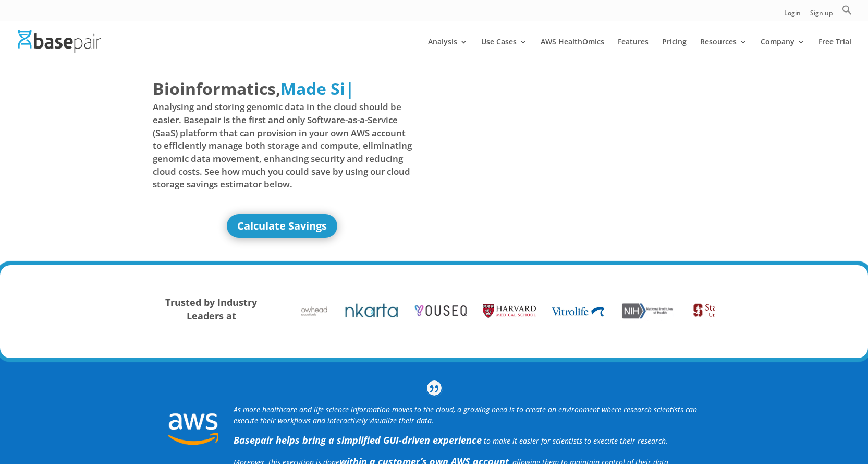 This screenshot has height=464, width=868. Describe the element at coordinates (504, 50) in the screenshot. I see `a: Use Cases` at that location.